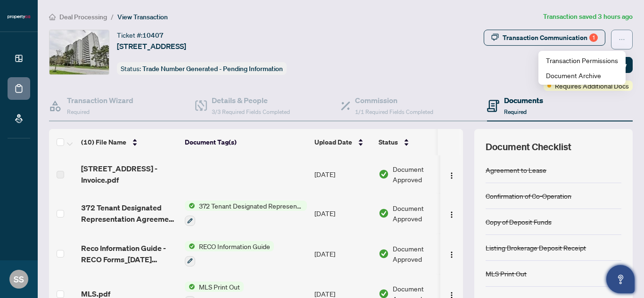  I want to click on div: 1, so click(594, 38).